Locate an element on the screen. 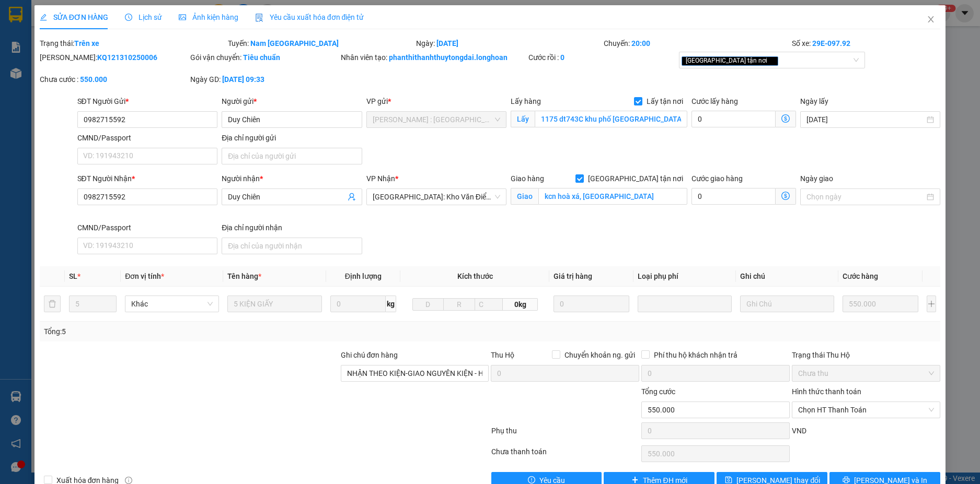 Image resolution: width=980 pixels, height=484 pixels. b: 0 is located at coordinates (563, 57).